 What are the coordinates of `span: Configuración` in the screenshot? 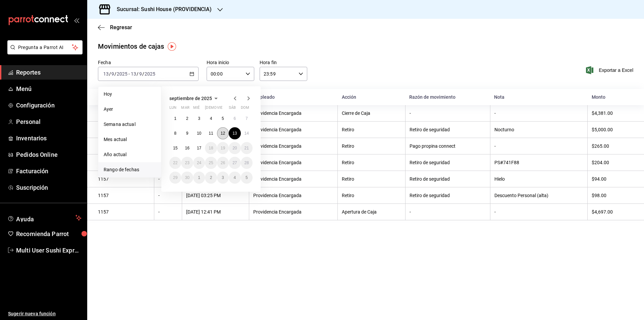 It's located at (49, 105).